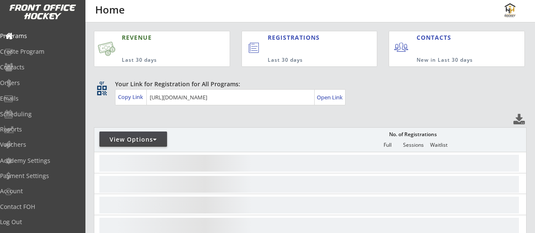 Image resolution: width=535 pixels, height=233 pixels. Describe the element at coordinates (133, 139) in the screenshot. I see `div: View Options` at that location.